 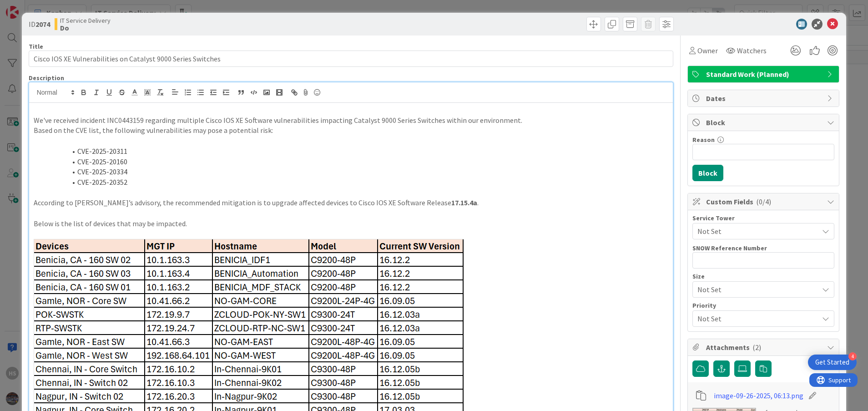 I want to click on li: CVE-2025-20352, so click(x=357, y=182).